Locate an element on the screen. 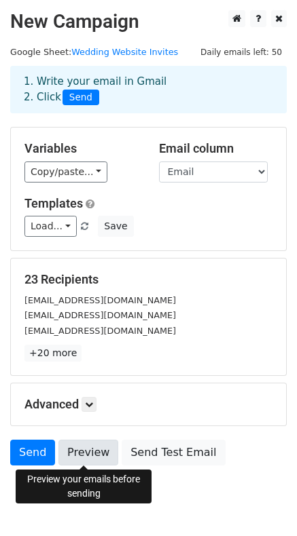 The width and height of the screenshot is (297, 536). a: Load... is located at coordinates (50, 226).